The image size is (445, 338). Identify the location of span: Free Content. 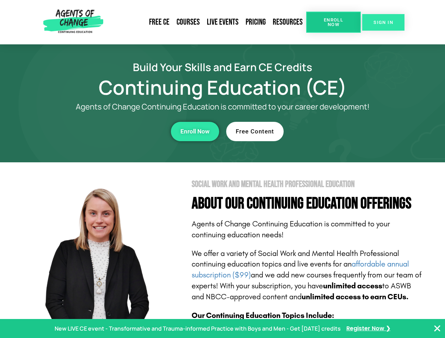
(255, 131).